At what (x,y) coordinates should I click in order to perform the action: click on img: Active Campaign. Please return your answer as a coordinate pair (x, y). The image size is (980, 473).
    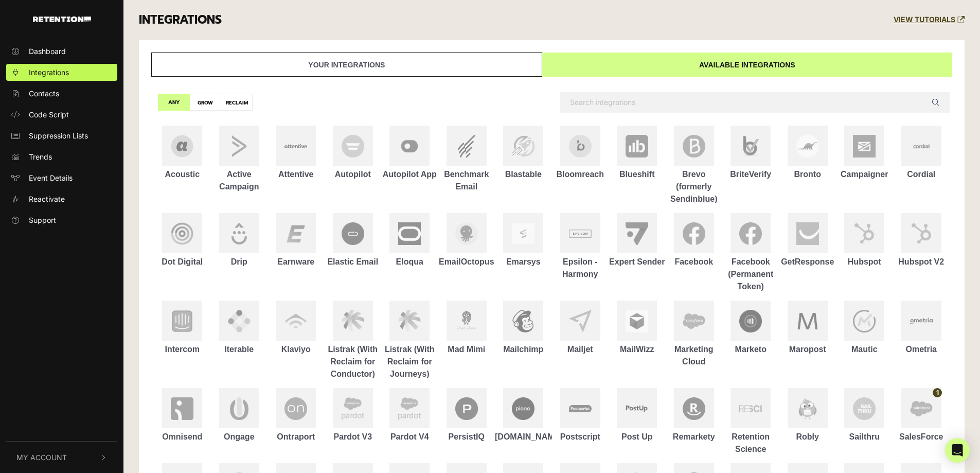
    Looking at the image, I should click on (239, 146).